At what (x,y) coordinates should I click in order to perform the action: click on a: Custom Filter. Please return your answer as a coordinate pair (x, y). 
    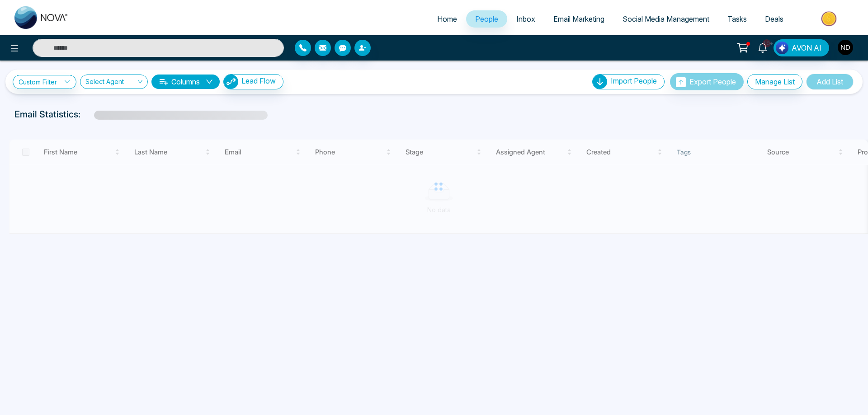
    Looking at the image, I should click on (45, 82).